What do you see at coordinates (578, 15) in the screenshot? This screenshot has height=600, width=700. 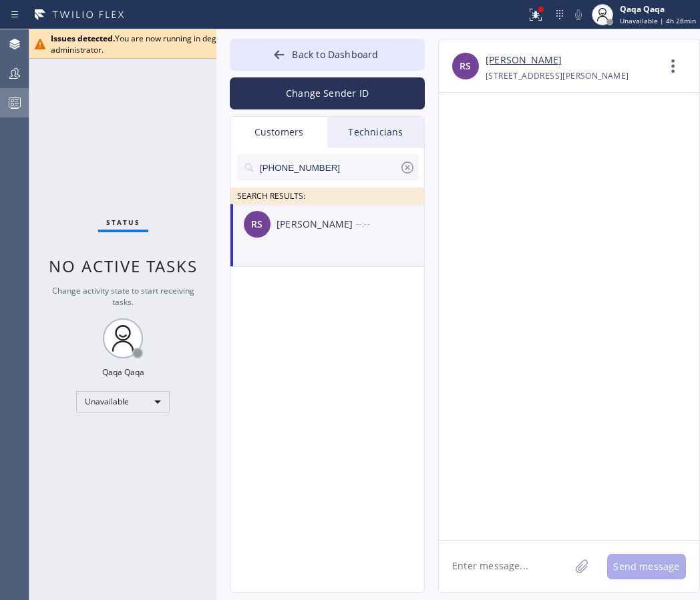 I see `button: Mute` at bounding box center [578, 15].